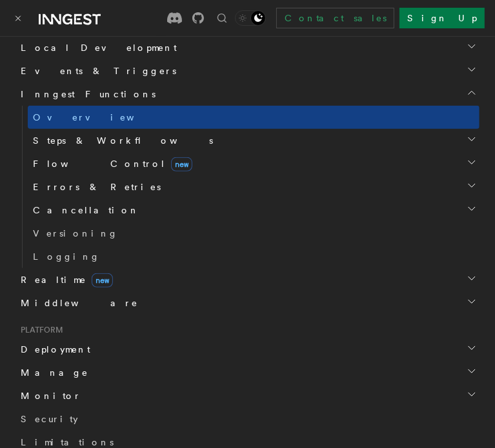  I want to click on span: Monitor, so click(48, 396).